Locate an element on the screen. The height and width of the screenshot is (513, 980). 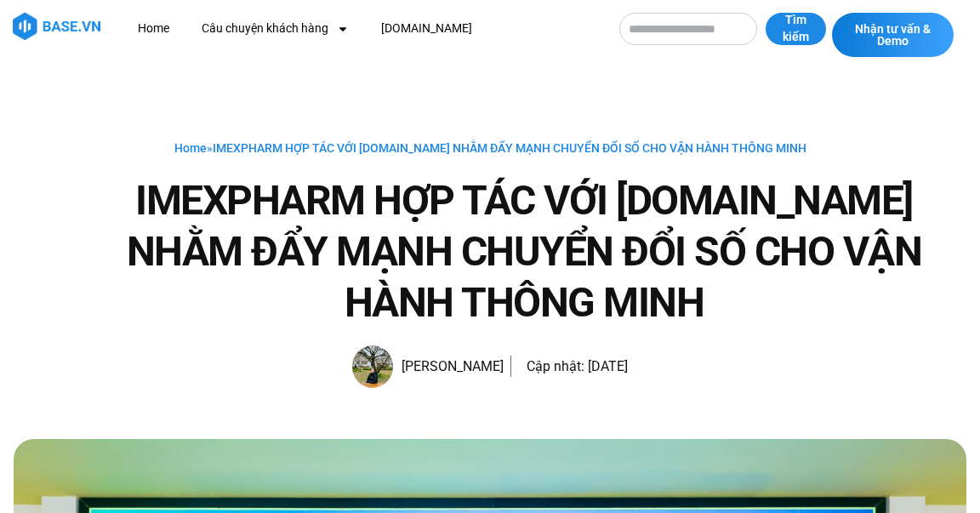
img: Picture of Đoàn Đức is located at coordinates (372, 367).